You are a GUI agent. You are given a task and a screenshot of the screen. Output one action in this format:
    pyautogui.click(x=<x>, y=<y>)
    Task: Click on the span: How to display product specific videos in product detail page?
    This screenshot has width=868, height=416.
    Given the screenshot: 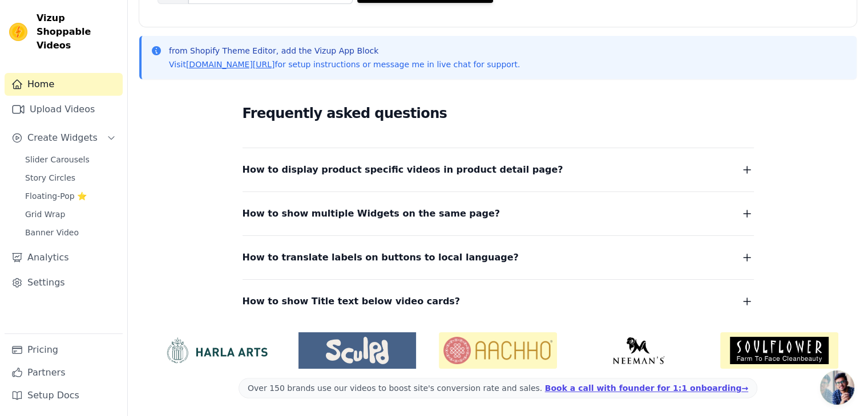 What is the action you would take?
    pyautogui.click(x=403, y=170)
    